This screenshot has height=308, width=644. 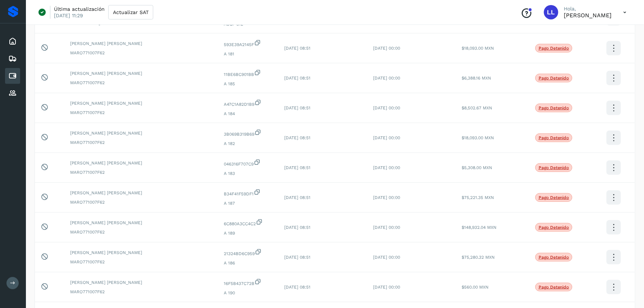 What do you see at coordinates (13, 59) in the screenshot?
I see `div: Embarques` at bounding box center [13, 59].